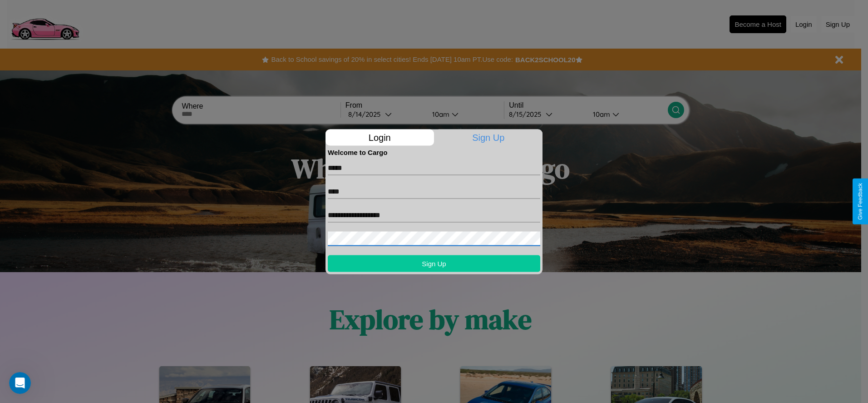  I want to click on button: Sign Up, so click(434, 263).